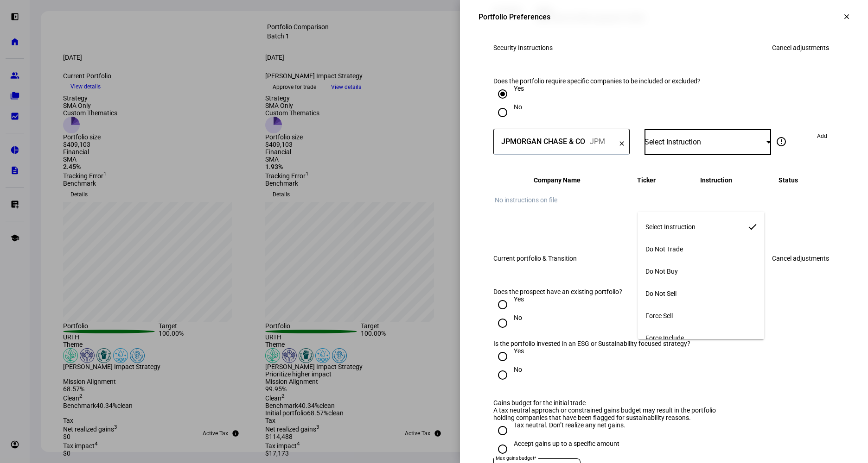  I want to click on span: Do Not Sell, so click(661, 293).